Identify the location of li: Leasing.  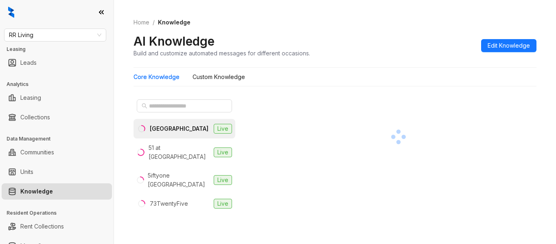
(57, 98).